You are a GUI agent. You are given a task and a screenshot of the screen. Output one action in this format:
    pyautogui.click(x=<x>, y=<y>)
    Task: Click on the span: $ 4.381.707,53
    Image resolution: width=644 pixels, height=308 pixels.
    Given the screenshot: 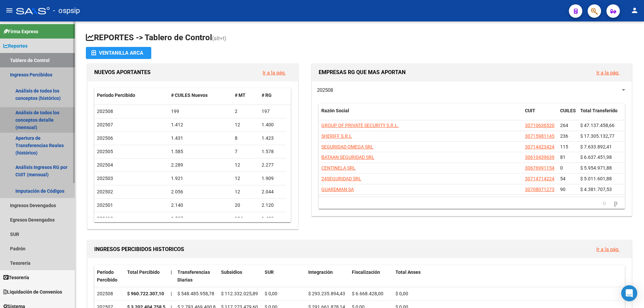 What is the action you would take?
    pyautogui.click(x=596, y=189)
    